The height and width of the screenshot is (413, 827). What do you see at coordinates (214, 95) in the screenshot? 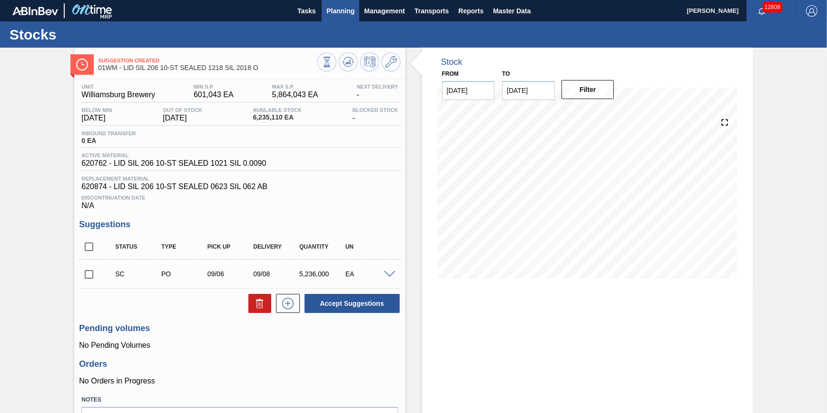
I see `span: 601,043 EA` at bounding box center [214, 95].